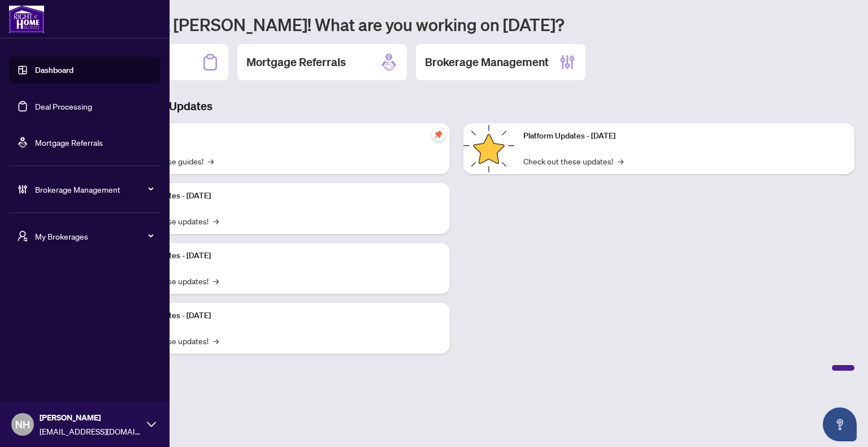 The width and height of the screenshot is (868, 447). I want to click on h2: Mortgage Referrals, so click(296, 62).